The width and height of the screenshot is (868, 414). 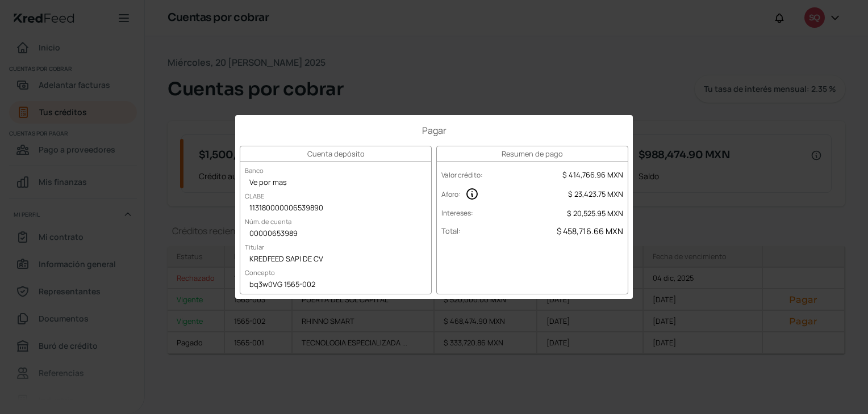 I want to click on span: $ 20,525.95 MXN, so click(x=595, y=213).